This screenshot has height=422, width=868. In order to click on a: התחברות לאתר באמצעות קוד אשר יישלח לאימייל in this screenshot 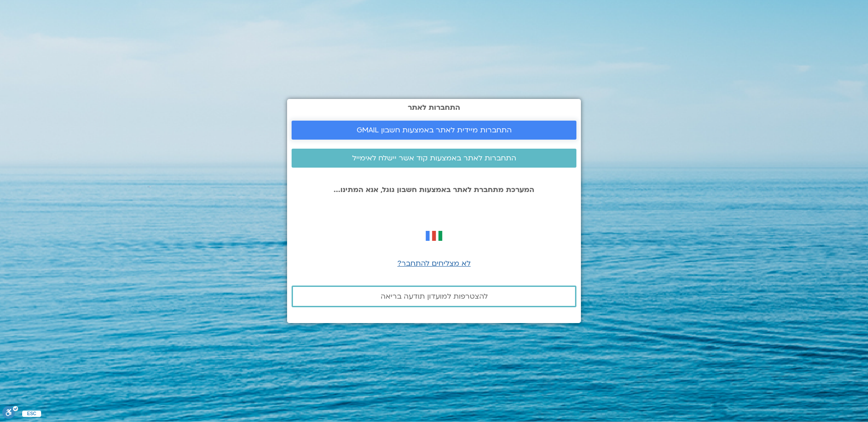, I will do `click(434, 158)`.